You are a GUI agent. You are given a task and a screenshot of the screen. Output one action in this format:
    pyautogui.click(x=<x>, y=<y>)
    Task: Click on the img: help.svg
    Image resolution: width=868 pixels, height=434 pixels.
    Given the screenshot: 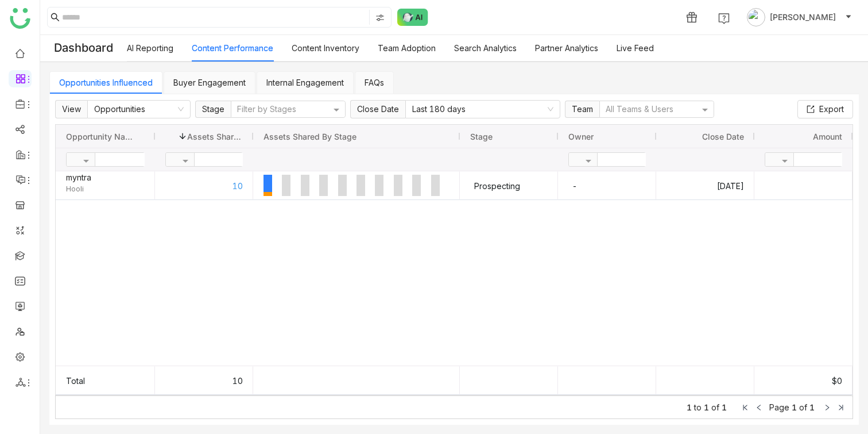 What is the action you would take?
    pyautogui.click(x=724, y=18)
    